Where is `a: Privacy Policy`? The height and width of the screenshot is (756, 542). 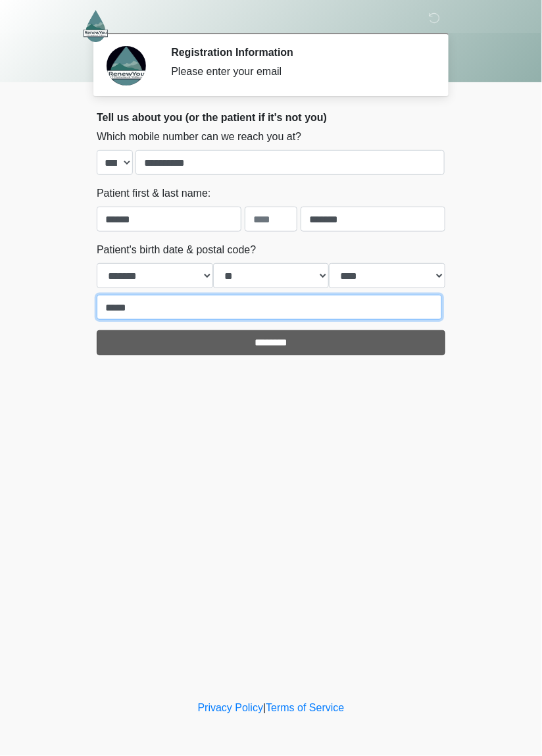
a: Privacy Policy is located at coordinates (231, 708).